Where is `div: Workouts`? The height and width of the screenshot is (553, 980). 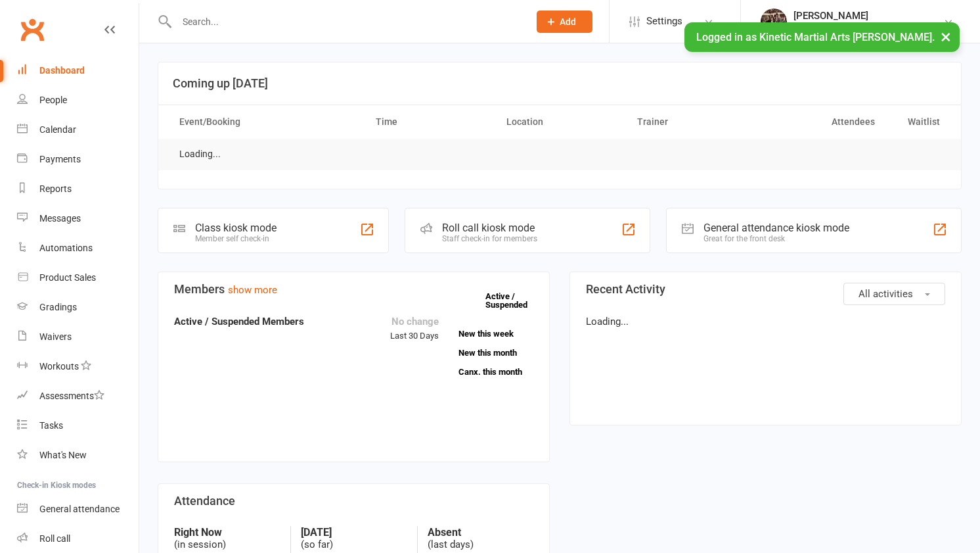
div: Workouts is located at coordinates (59, 366).